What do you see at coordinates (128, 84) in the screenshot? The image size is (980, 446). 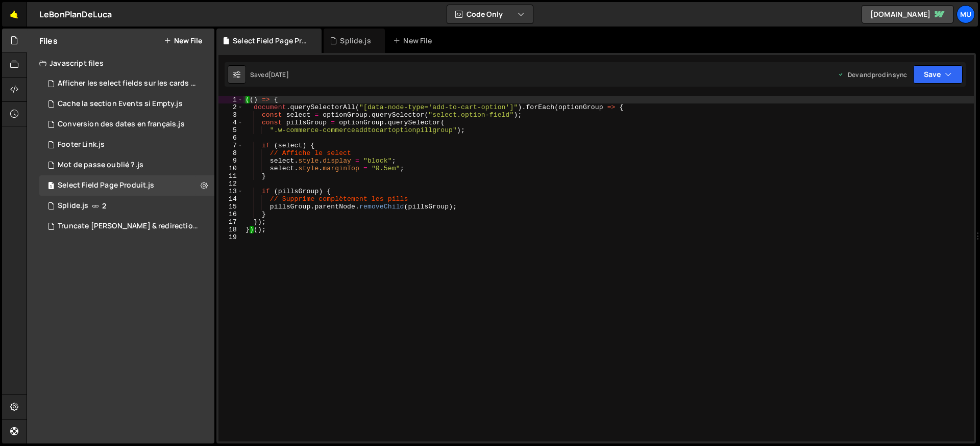 I see `div: Afficher les select fields sur les cards product.js` at bounding box center [128, 84].